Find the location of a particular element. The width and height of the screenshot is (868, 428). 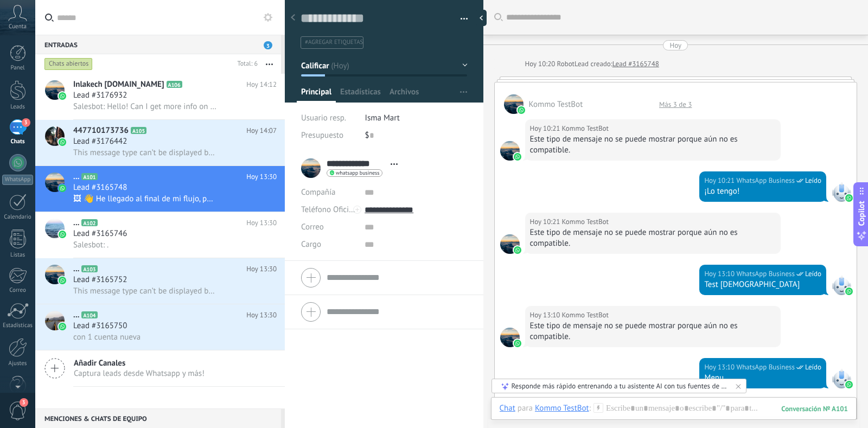

span: Robot is located at coordinates (566, 64).